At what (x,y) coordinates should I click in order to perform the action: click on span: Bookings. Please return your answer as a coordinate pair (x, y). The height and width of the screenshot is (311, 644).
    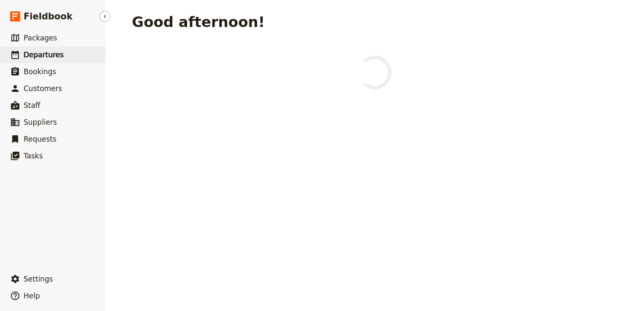
    Looking at the image, I should click on (40, 72).